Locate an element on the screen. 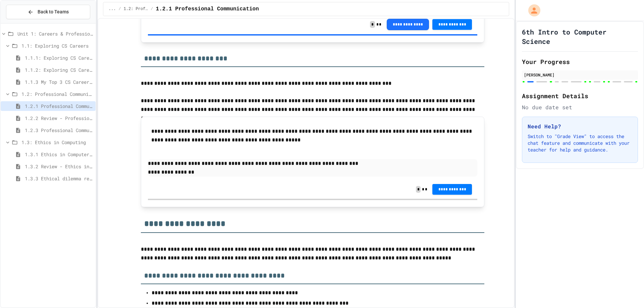  span: Unit 1: Careers & Professionalism is located at coordinates (55, 33).